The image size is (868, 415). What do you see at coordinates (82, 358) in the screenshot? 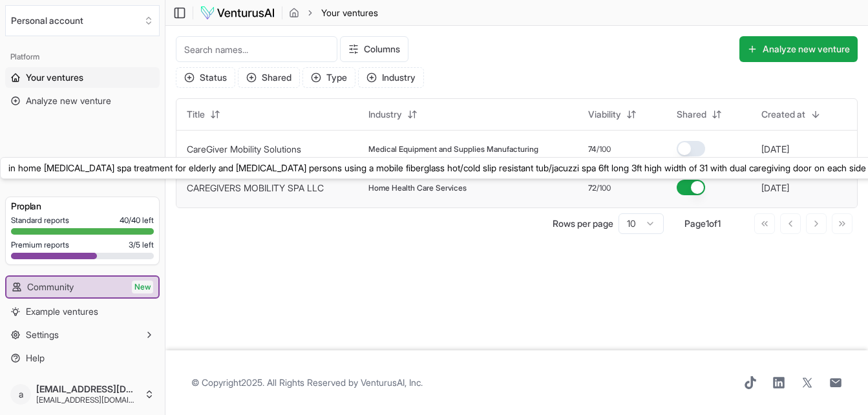
I see `a: Help` at bounding box center [82, 358].